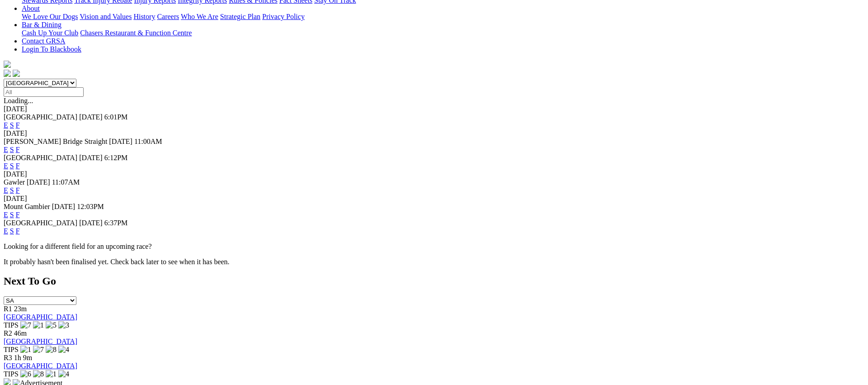  Describe the element at coordinates (8, 333) in the screenshot. I see `span: R2` at that location.